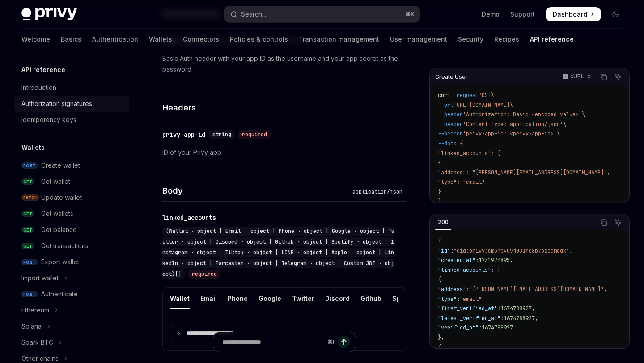 The image size is (644, 363). What do you see at coordinates (444, 251) in the screenshot?
I see `span: "id"` at bounding box center [444, 251].